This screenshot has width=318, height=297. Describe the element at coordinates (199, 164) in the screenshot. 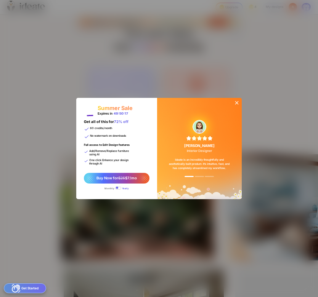

I see `div: Ideate is an incredibly thoughtfully and aesthetically built product. It’s intuitive, fast, and h...` at that location.